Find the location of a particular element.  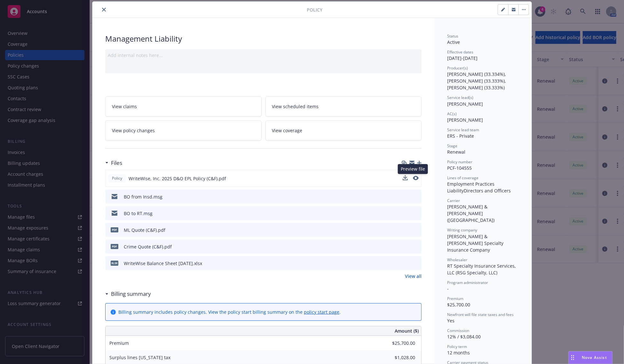

span: Active is located at coordinates (454, 42).